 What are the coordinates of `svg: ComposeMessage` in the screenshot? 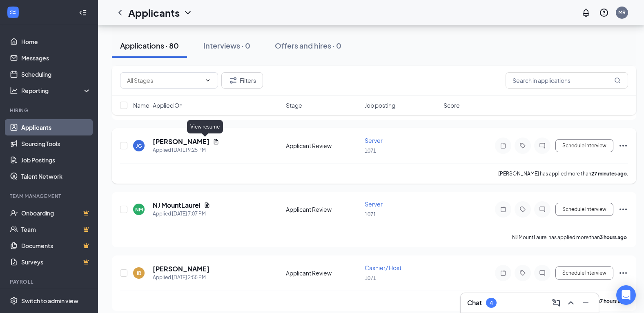 It's located at (556, 303).